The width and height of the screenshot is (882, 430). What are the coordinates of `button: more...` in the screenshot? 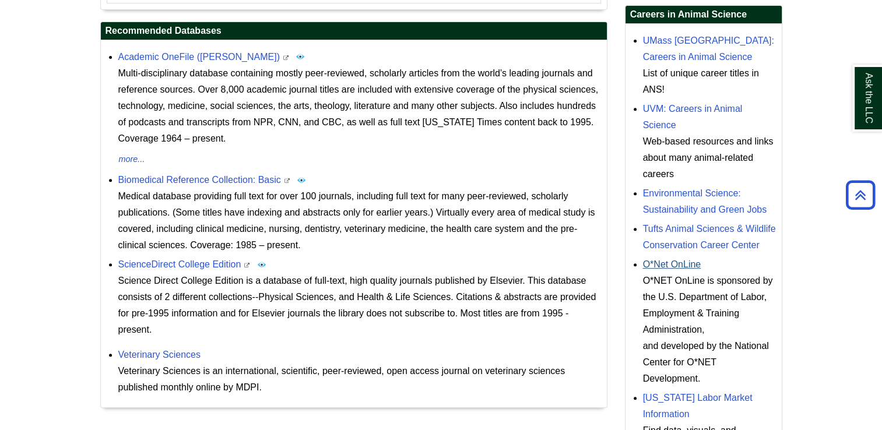 It's located at (132, 160).